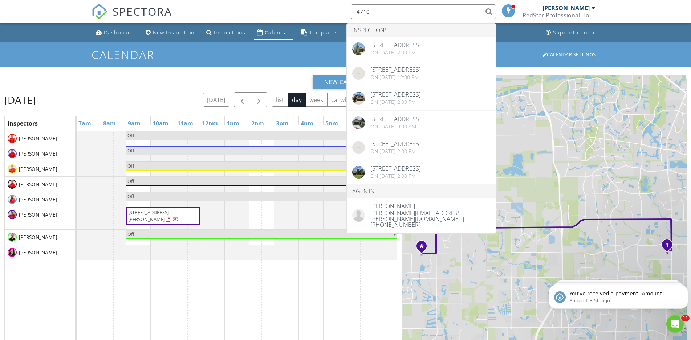 The image size is (691, 340). What do you see at coordinates (282, 124) in the screenshot?
I see `a: 3pm` at bounding box center [282, 124].